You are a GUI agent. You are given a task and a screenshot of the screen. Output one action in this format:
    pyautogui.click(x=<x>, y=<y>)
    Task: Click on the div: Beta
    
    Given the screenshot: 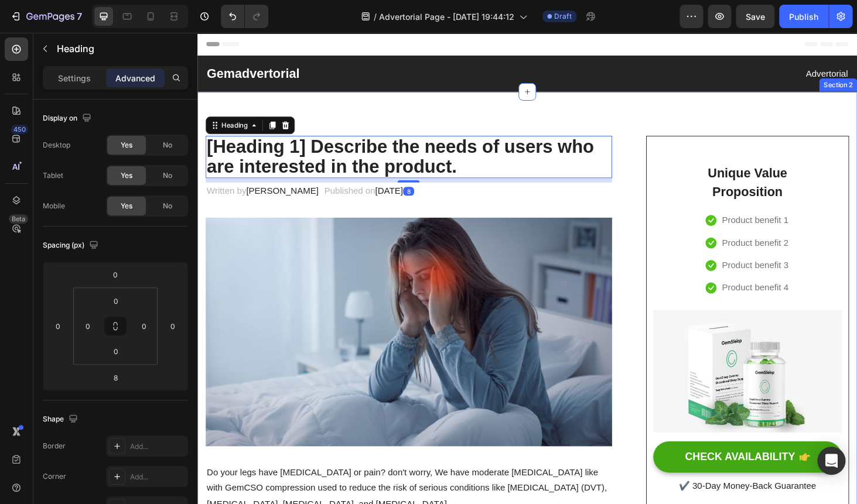 What is the action you would take?
    pyautogui.click(x=18, y=219)
    